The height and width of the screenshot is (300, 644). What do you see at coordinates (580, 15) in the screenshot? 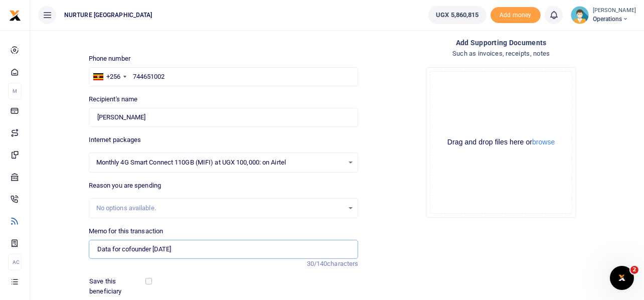
I see `img: profile-user` at bounding box center [580, 15].